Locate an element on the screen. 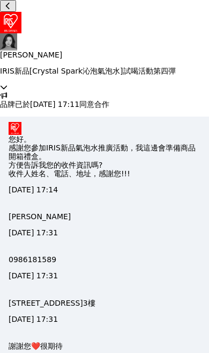 This screenshot has width=209, height=353. p: 謝謝您❤️很期待 is located at coordinates (35, 346).